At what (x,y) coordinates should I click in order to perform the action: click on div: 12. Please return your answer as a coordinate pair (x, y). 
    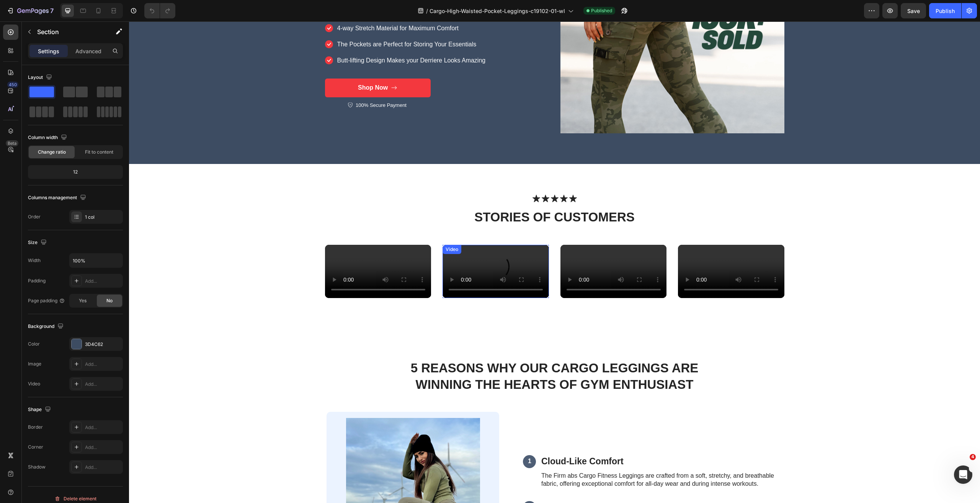
    Looking at the image, I should click on (76, 172).